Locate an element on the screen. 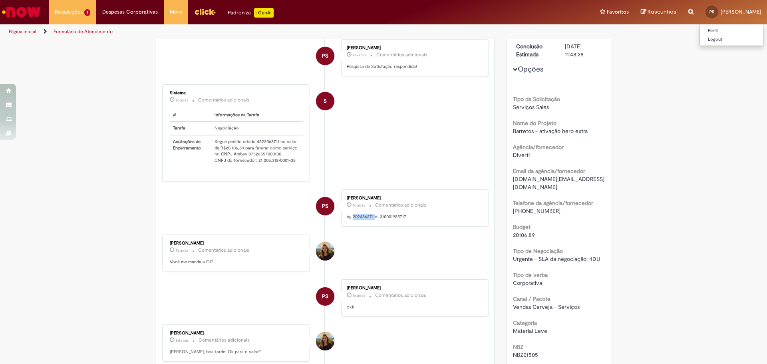 This screenshot has width=767, height=364. b: Budget is located at coordinates (521, 227).